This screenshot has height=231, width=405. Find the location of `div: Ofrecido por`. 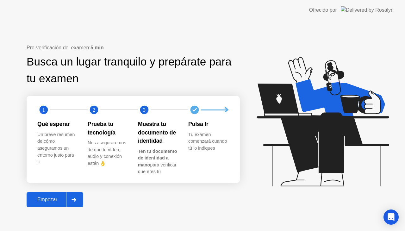

div: Ofrecido por is located at coordinates (323, 10).